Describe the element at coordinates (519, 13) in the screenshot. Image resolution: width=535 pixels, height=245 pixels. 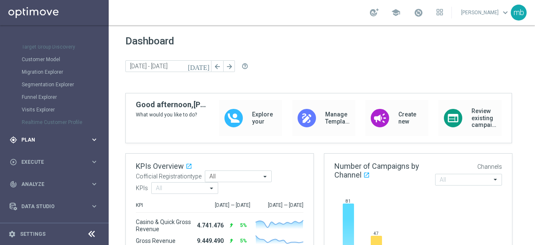
I see `div: mb` at that location.